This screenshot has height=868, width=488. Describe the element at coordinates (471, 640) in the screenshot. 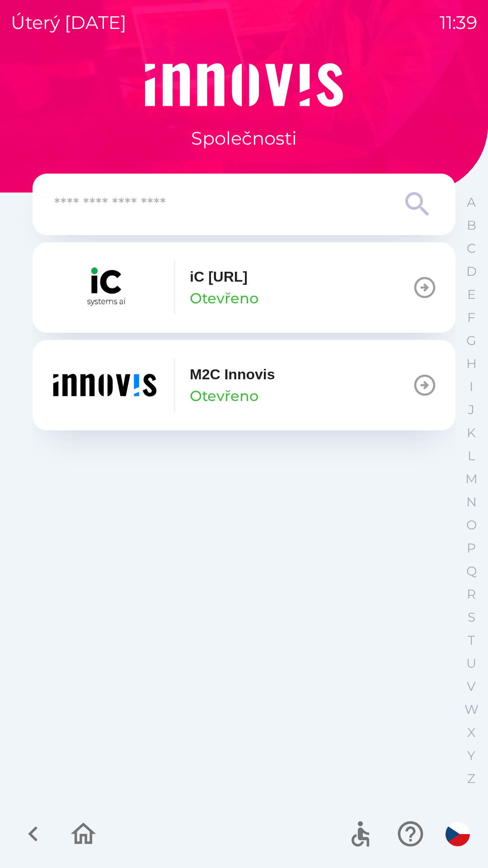

I see `p: T` at that location.